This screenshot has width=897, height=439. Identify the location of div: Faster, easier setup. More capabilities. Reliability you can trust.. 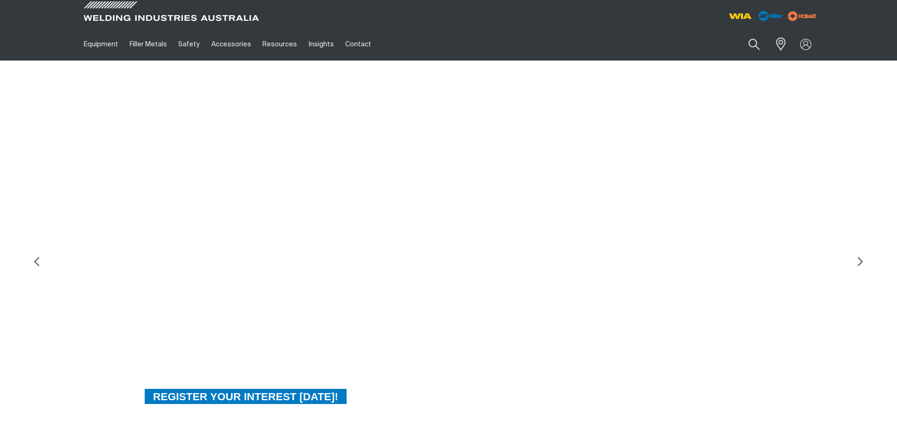
(340, 308).